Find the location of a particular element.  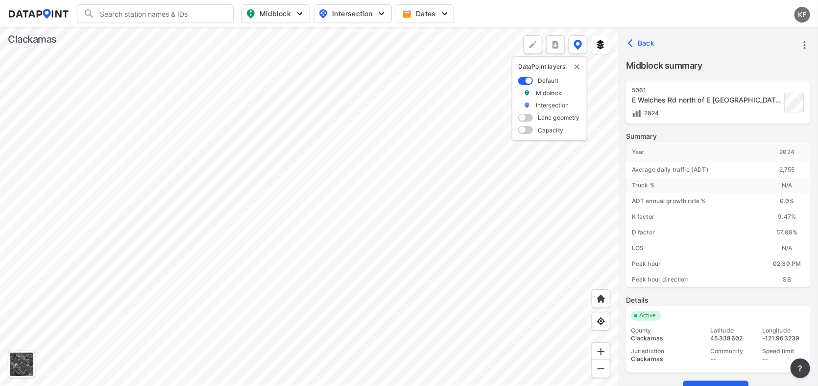

div: 02:30 PM is located at coordinates (788, 264).